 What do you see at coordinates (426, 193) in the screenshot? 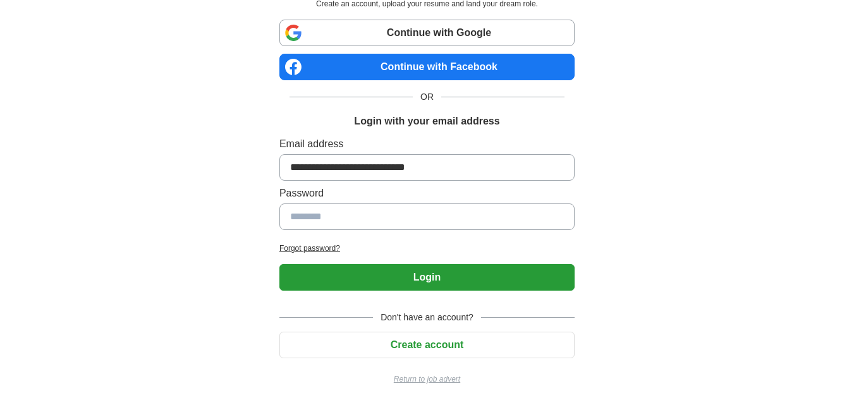
I see `label: Password` at bounding box center [426, 193].